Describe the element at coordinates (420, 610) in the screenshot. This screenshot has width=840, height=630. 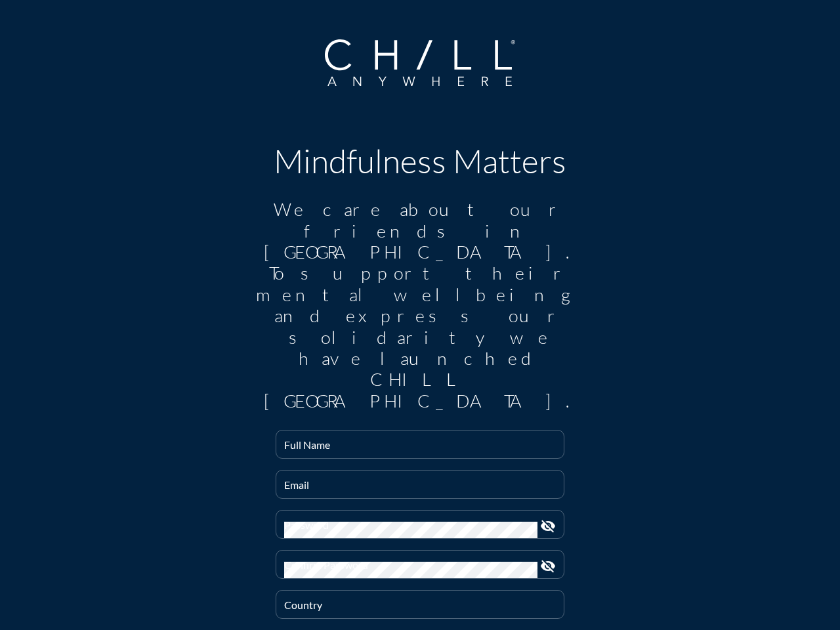
I see `input: Country` at that location.